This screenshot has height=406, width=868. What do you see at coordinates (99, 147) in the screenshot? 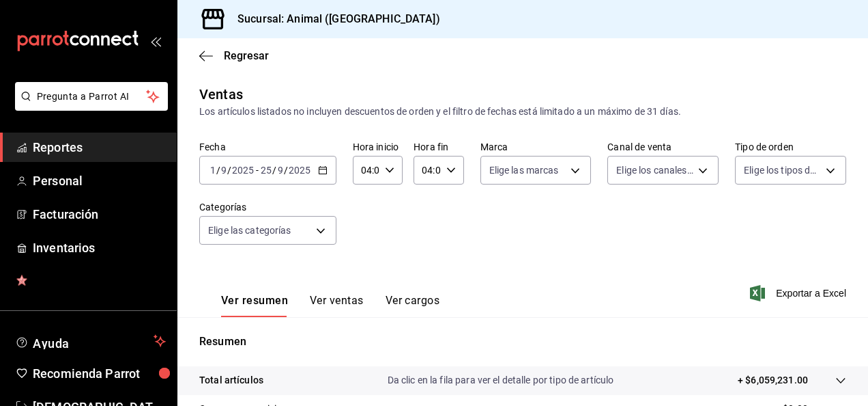
I see `span: Reportes` at bounding box center [99, 147].